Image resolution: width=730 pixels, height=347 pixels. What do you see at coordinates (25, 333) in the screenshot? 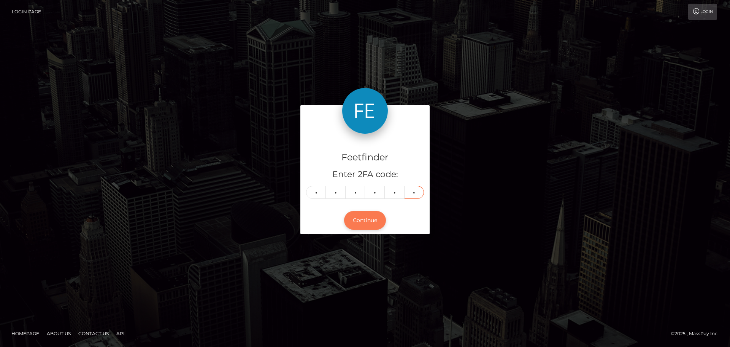
I see `a: Homepage` at bounding box center [25, 333].